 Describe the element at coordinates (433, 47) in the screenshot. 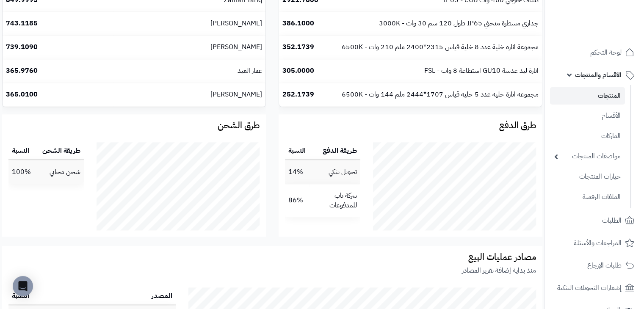

I see `td: مجموعة انارة خلية عدد 8 خلية قياس 2315*2400 ملم 210 وات - 6500K` at that location.